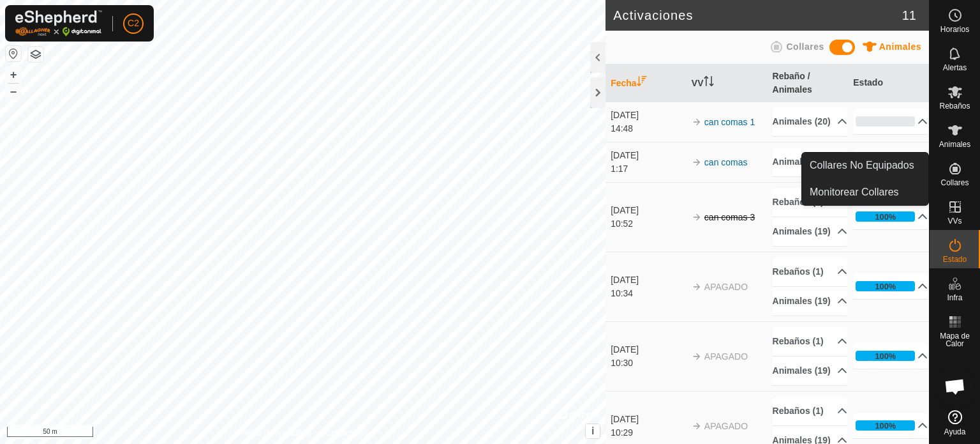 Image resolution: width=980 pixels, height=444 pixels. Describe the element at coordinates (729, 122) in the screenshot. I see `a: can comas 1` at that location.